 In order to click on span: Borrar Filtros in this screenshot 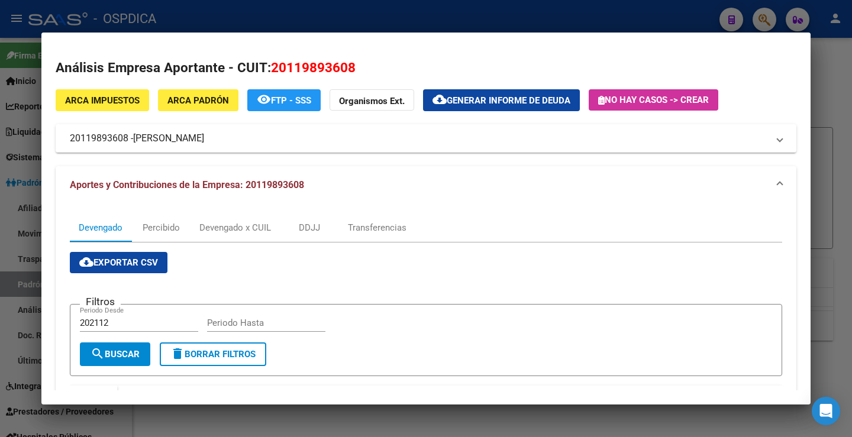, I will do `click(213, 354)`.